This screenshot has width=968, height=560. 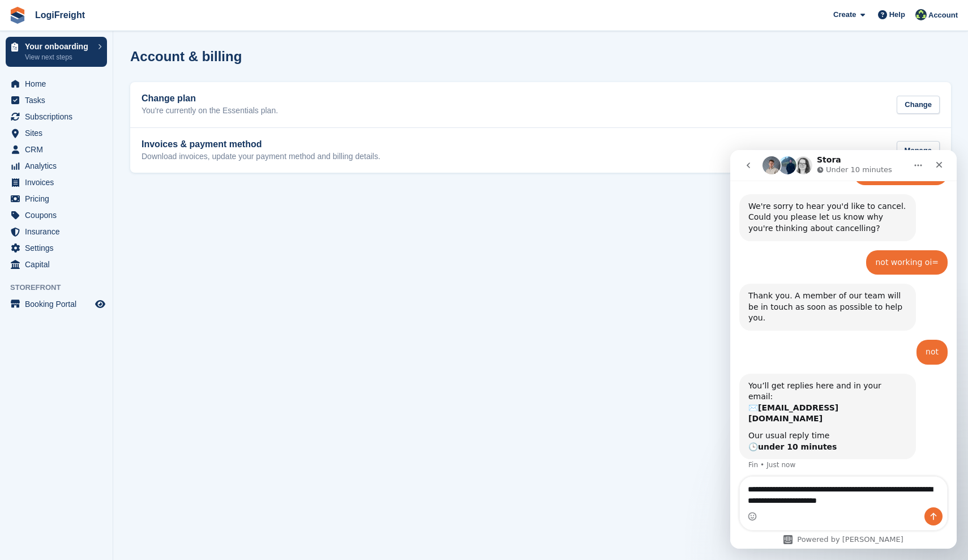 I want to click on span: Pricing, so click(x=59, y=199).